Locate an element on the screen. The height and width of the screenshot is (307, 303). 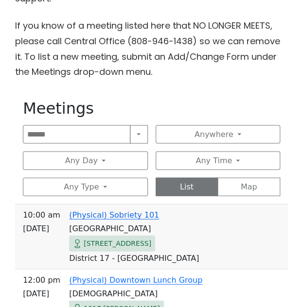
a: (Physical) Downtown Lunch Group is located at coordinates (136, 280).